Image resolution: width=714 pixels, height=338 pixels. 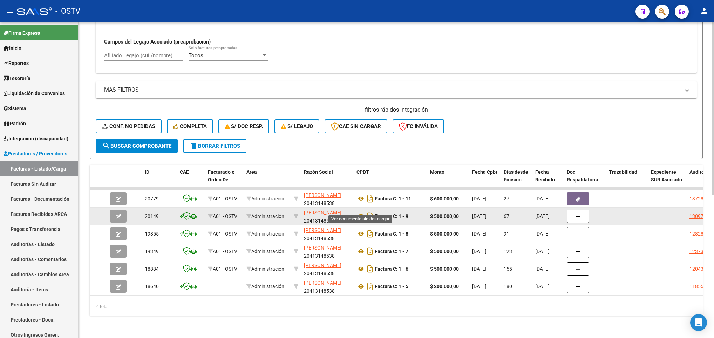 What do you see at coordinates (696, 251) in the screenshot?
I see `div: 12373` at bounding box center [696, 251].